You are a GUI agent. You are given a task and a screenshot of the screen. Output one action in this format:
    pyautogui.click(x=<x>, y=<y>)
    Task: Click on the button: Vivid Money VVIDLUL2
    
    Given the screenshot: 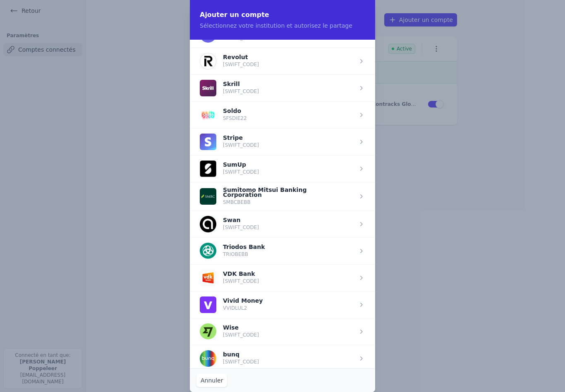 What is the action you would take?
    pyautogui.click(x=231, y=305)
    